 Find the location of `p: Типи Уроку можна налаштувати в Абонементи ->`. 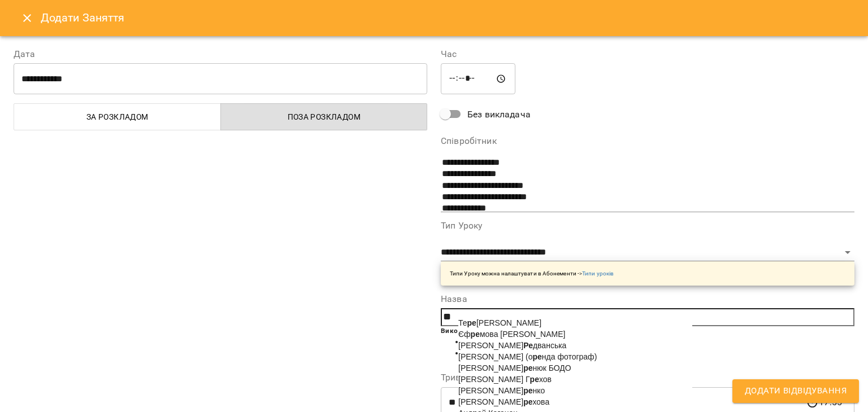

p: Типи Уроку можна налаштувати в Абонементи -> is located at coordinates (531, 273).